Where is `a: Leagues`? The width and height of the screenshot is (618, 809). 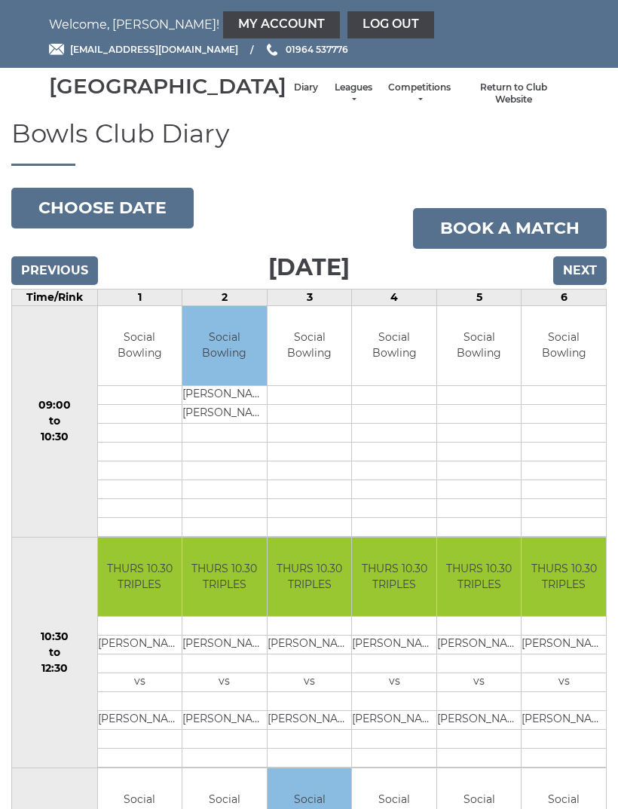
a: Leagues is located at coordinates (353, 94).